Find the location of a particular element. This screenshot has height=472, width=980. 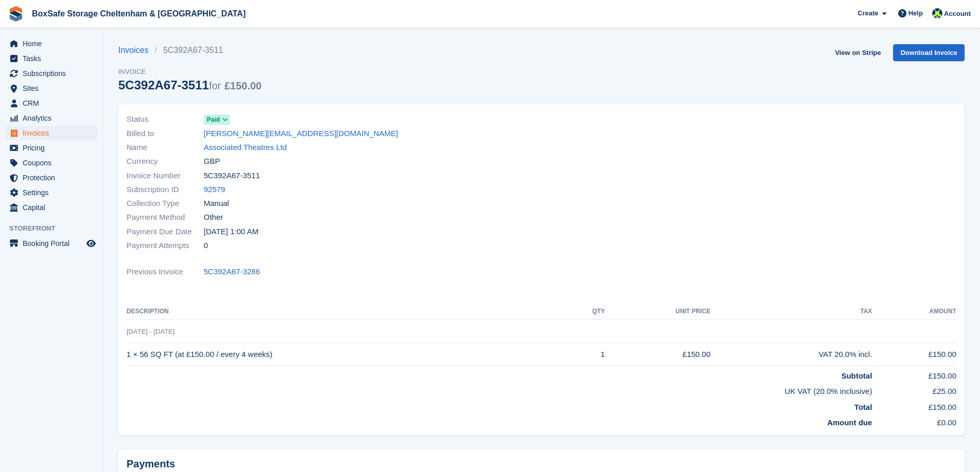

td: 1 × 56 SQ FT (at £150.00 / every 4 weeks) is located at coordinates (346, 355).